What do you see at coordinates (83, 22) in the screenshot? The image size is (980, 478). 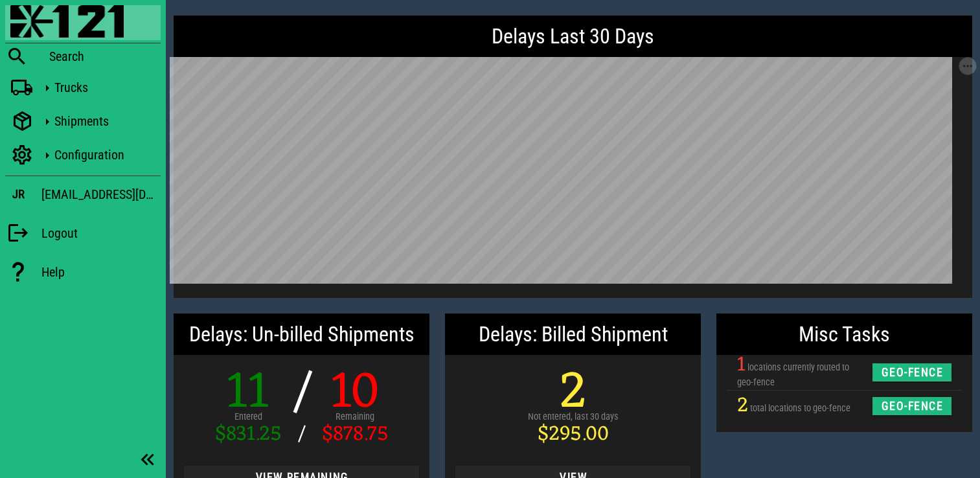 I see `a: Blackfly` at bounding box center [83, 22].